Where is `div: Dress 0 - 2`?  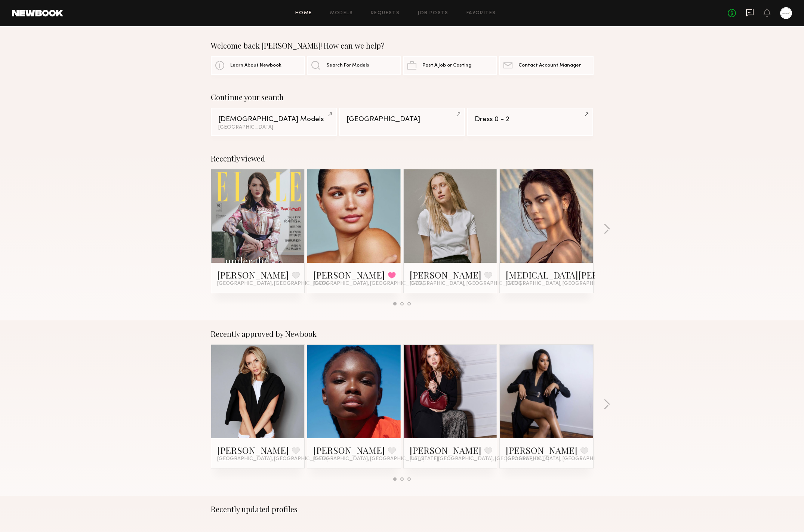
div: Dress 0 - 2 is located at coordinates (530, 119).